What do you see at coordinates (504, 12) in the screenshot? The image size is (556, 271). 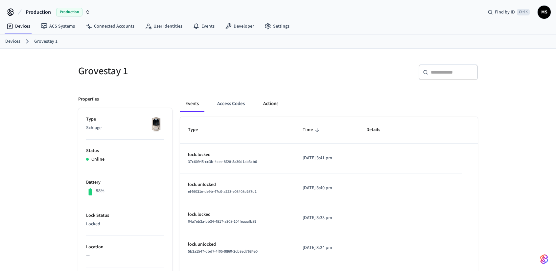 I see `span: Find by ID` at bounding box center [504, 12].